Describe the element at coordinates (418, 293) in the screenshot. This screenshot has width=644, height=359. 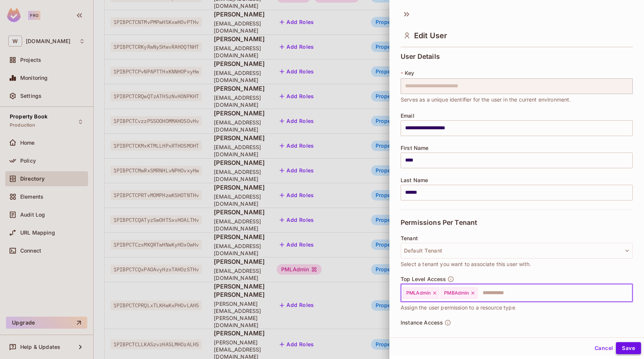
I see `span: PMLAdmin` at that location.